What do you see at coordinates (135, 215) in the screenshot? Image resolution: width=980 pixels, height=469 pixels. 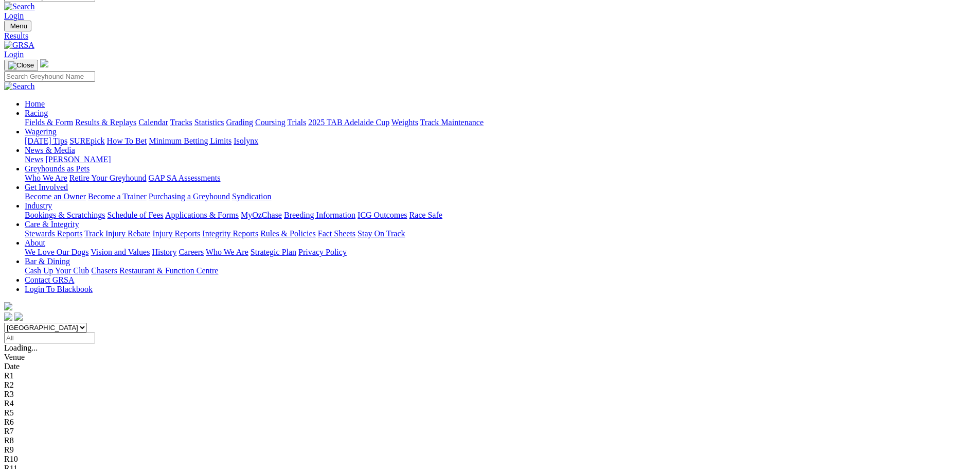 I see `a: Schedule of Fees` at bounding box center [135, 215].